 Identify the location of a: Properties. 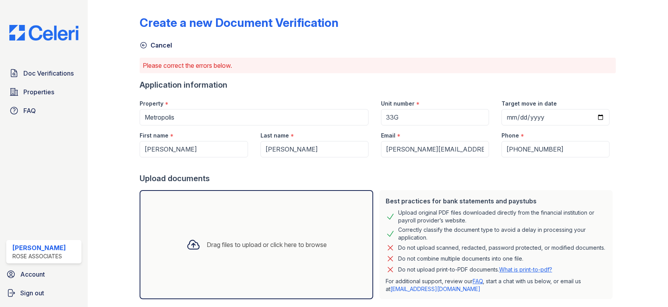
(44, 92).